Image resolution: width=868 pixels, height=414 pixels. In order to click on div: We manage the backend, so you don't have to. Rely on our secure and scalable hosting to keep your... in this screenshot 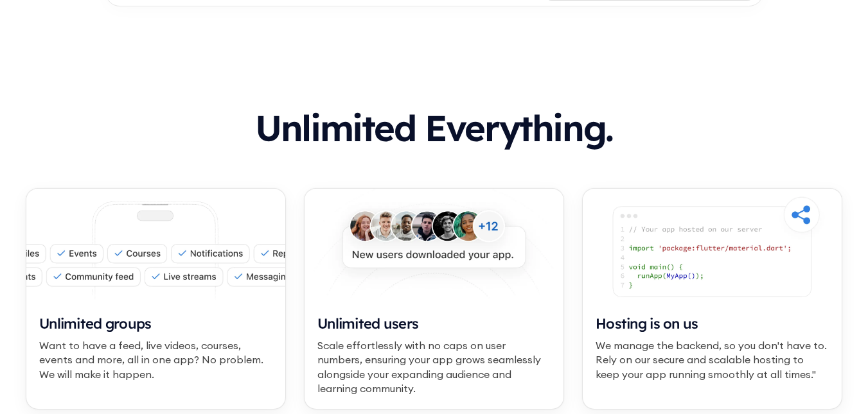, I will do `click(712, 360)`.